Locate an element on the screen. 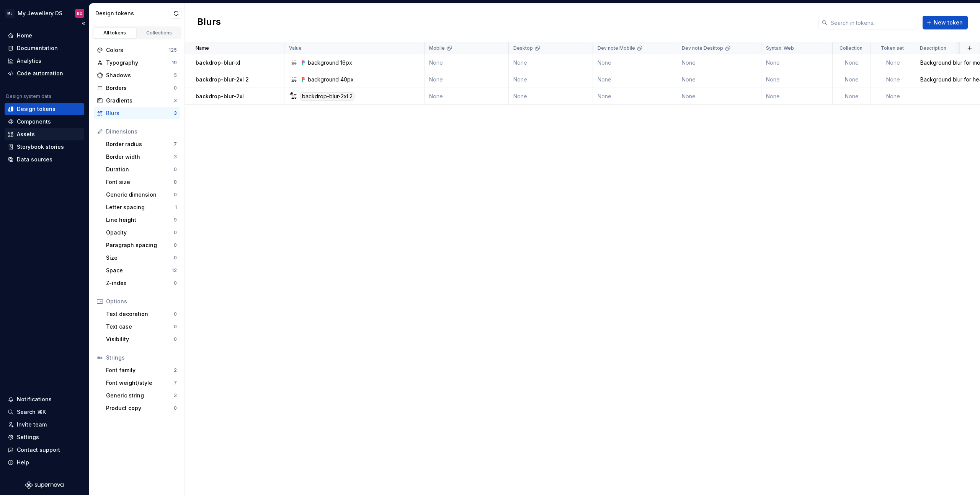  div: Space is located at coordinates (139, 271).